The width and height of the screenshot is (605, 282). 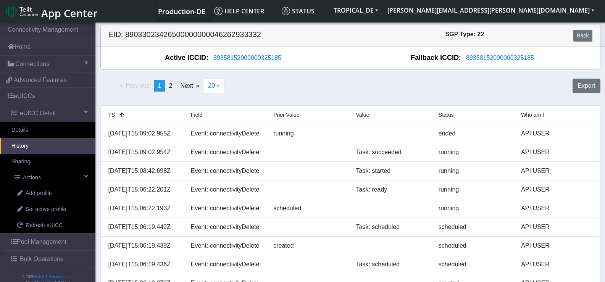 What do you see at coordinates (37, 113) in the screenshot?
I see `span: eUICC Detail` at bounding box center [37, 113].